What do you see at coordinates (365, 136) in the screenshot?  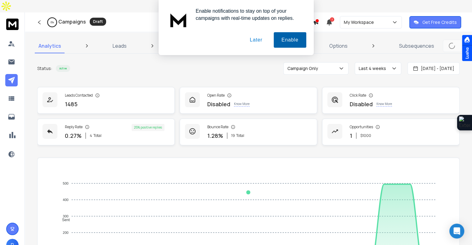 I see `p: $ 1000` at bounding box center [365, 136].